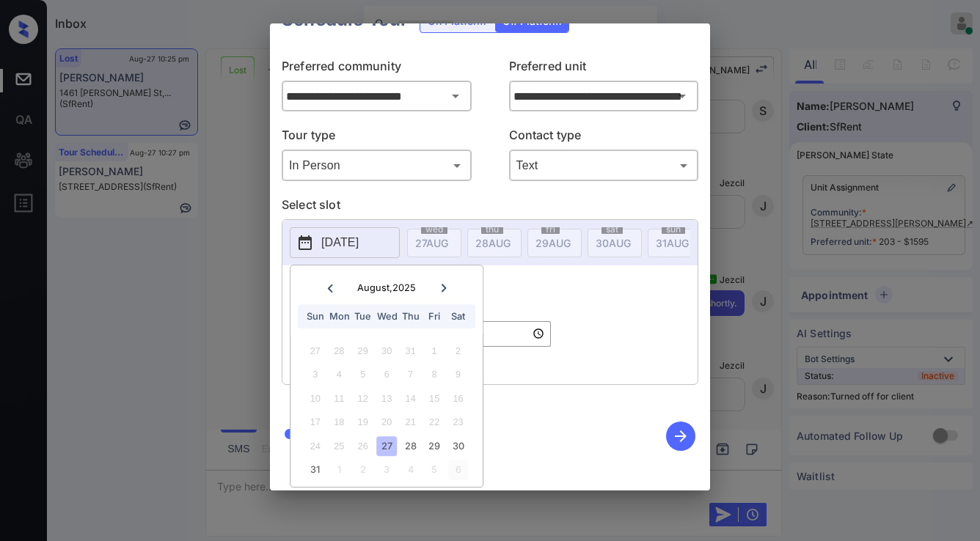 The height and width of the screenshot is (541, 980). Describe the element at coordinates (500, 278) in the screenshot. I see `p: *Available time slots` at that location.